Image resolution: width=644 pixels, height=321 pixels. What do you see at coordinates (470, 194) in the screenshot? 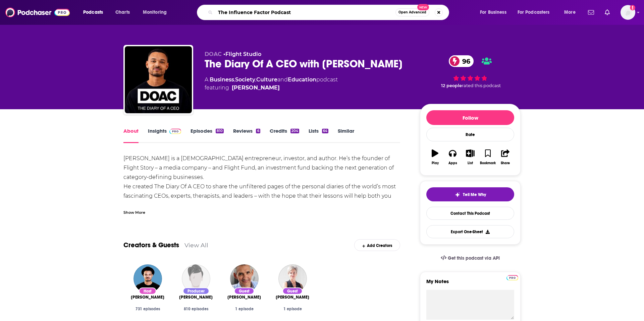
I see `button: tell me why sparkleTell Me Why` at bounding box center [470, 194].